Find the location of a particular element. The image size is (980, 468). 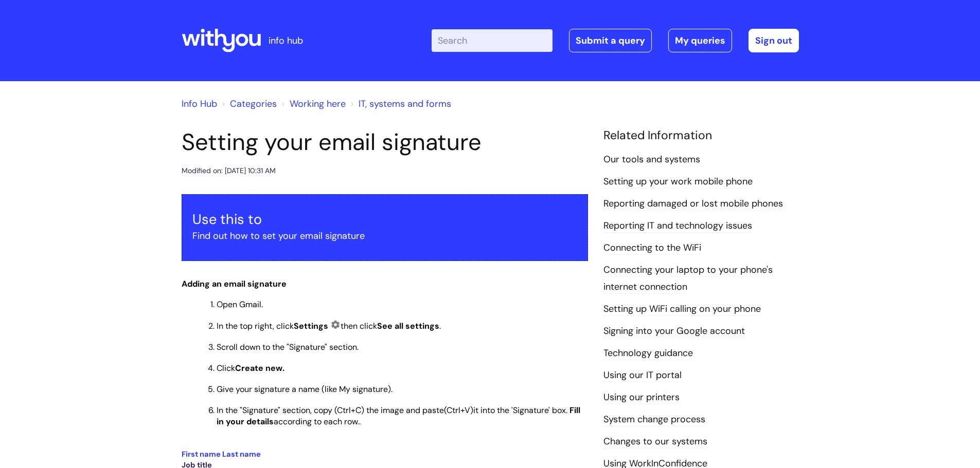

a: Info Hub is located at coordinates (199, 104).